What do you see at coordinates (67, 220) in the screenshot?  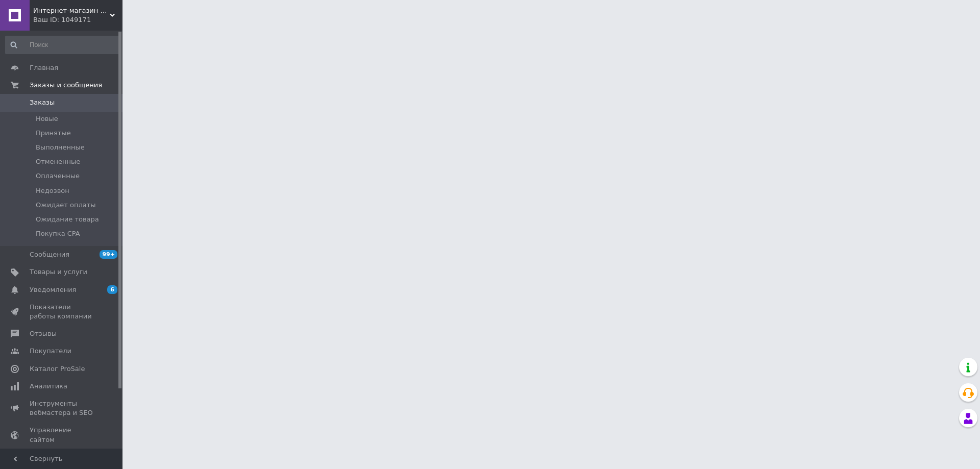 I see `span: Ожидание товара` at bounding box center [67, 220].